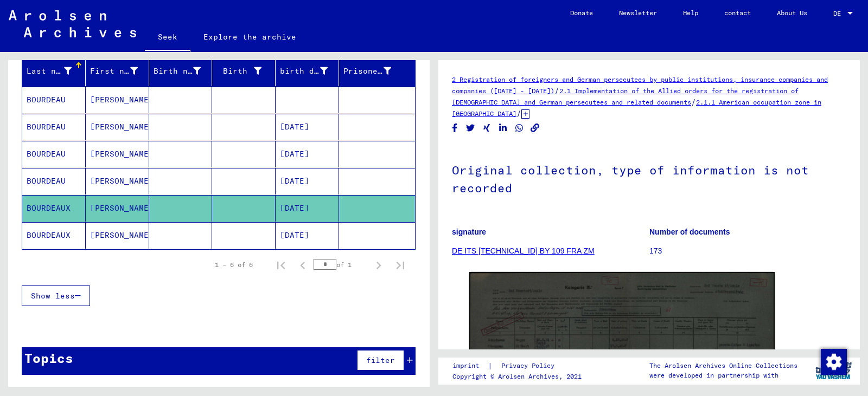 Image resolution: width=868 pixels, height=396 pixels. Describe the element at coordinates (690, 232) in the screenshot. I see `font: Number of documents` at that location.